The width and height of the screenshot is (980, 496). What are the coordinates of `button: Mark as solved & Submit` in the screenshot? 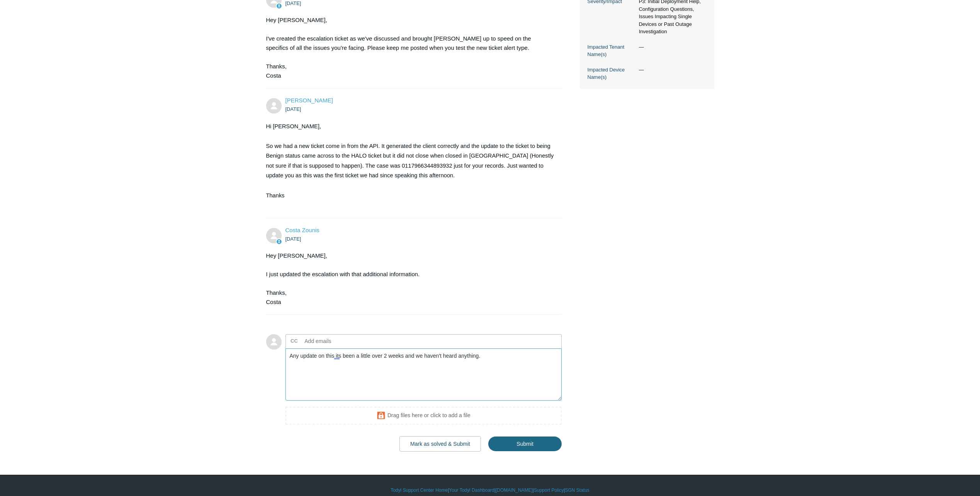 It's located at (440, 444).